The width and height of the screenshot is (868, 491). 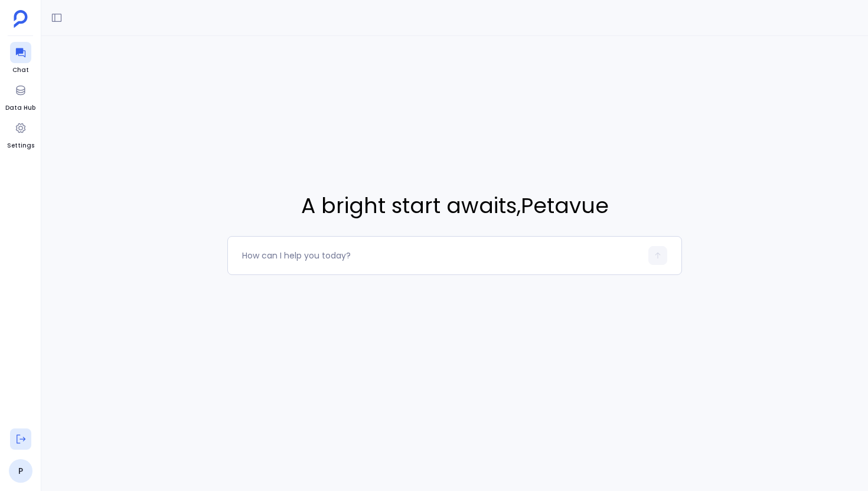 What do you see at coordinates (21, 19) in the screenshot?
I see `img: petavue logo` at bounding box center [21, 19].